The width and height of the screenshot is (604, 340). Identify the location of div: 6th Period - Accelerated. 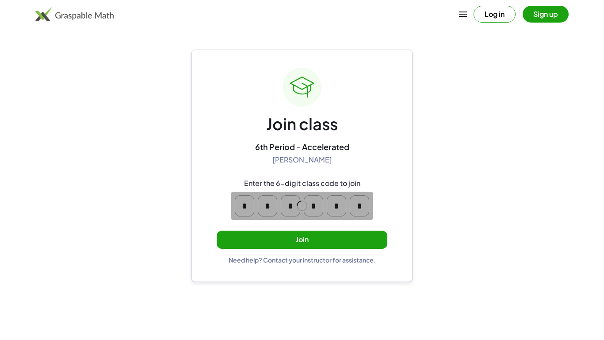
(302, 146).